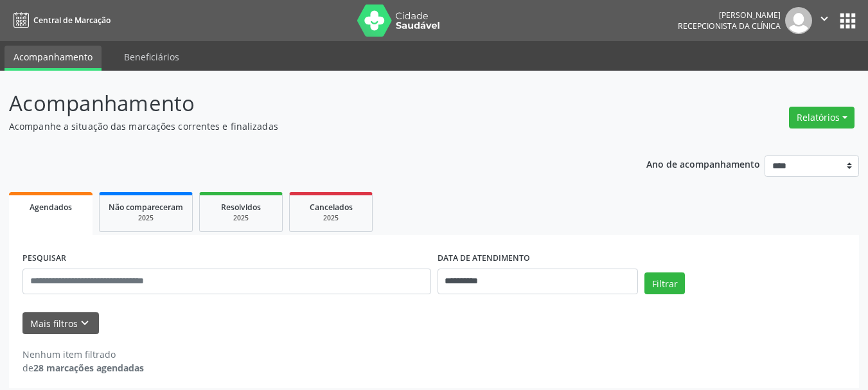 This screenshot has width=868, height=390. Describe the element at coordinates (83, 355) in the screenshot. I see `div: Nenhum item filtrado` at that location.